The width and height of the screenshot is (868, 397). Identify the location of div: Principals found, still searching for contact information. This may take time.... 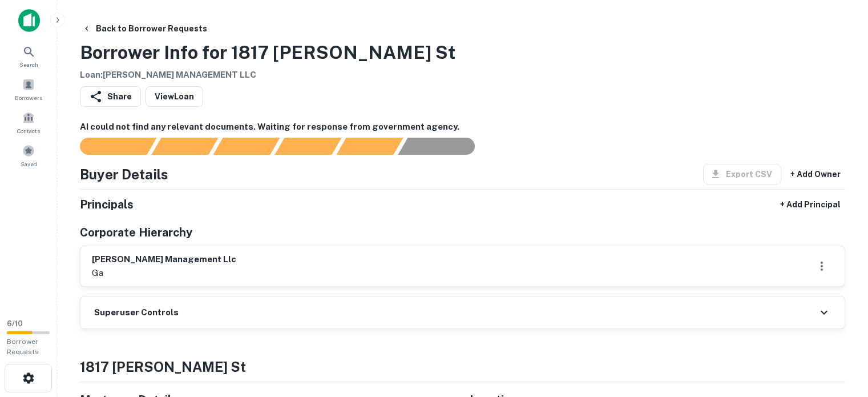
(370, 146).